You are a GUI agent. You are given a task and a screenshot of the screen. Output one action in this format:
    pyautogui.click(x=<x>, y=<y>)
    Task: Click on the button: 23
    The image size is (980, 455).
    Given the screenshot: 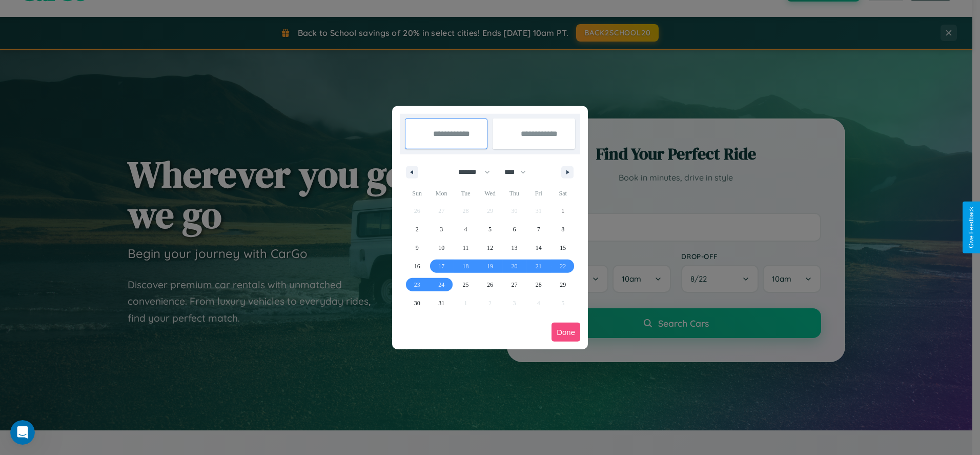 What is the action you would take?
    pyautogui.click(x=417, y=285)
    